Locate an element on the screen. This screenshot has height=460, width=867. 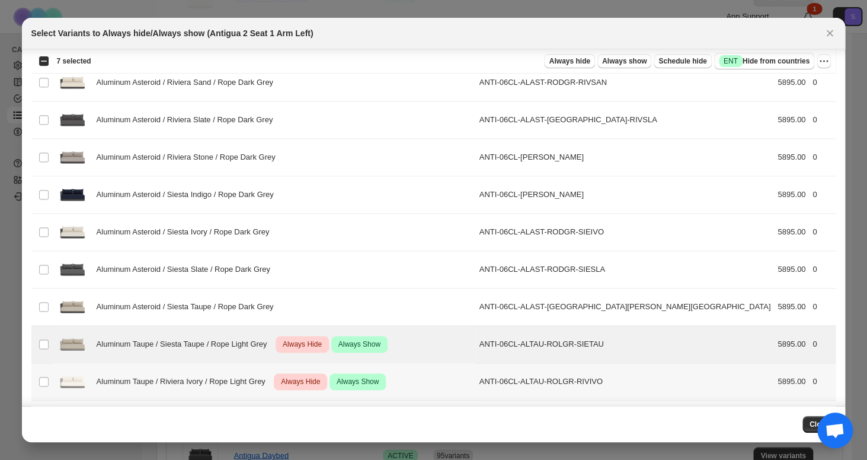
img: antigua-2-seat-1-arm-left-anti-06cl-alast-rodgr-siesla-549210.png is located at coordinates (72, 269).